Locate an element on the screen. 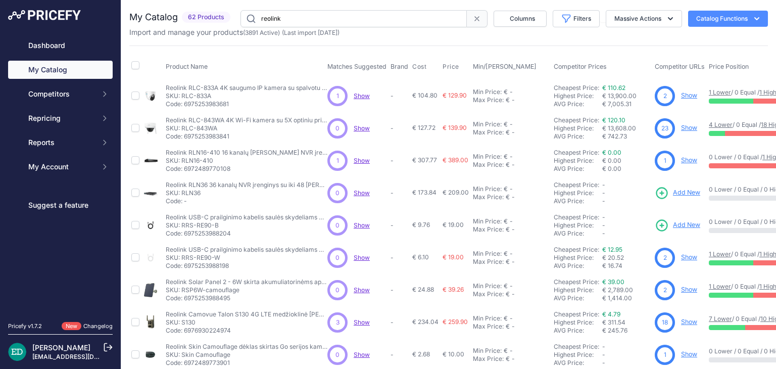 The height and width of the screenshot is (369, 776). p: Code: 6976930224974 is located at coordinates (246, 330).